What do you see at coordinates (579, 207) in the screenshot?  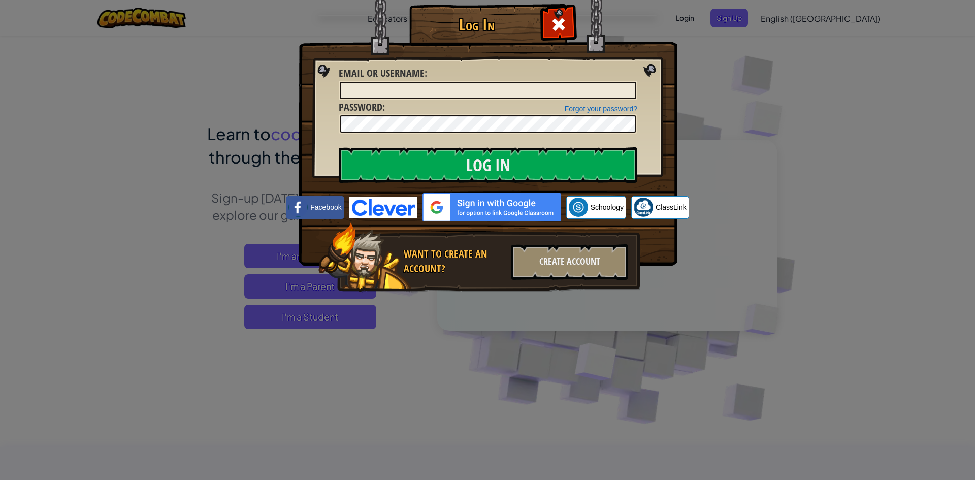 I see `img: schoology.png` at bounding box center [579, 207].